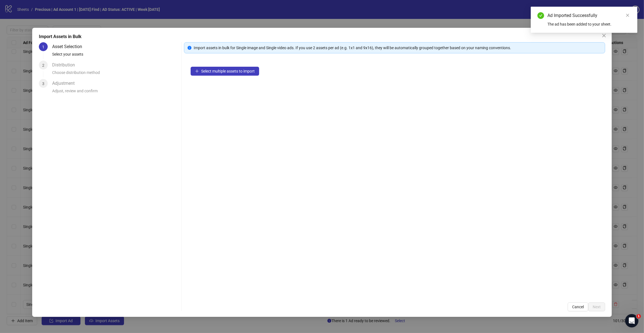  I want to click on button: Cancel, so click(578, 306).